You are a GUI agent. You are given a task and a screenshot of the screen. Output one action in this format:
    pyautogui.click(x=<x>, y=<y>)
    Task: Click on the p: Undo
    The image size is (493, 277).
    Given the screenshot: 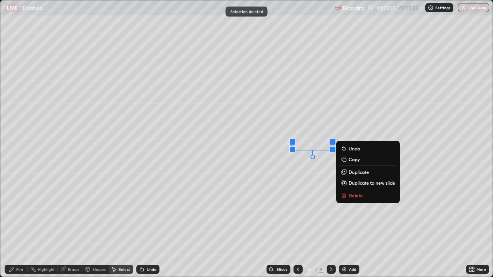 What is the action you would take?
    pyautogui.click(x=354, y=149)
    